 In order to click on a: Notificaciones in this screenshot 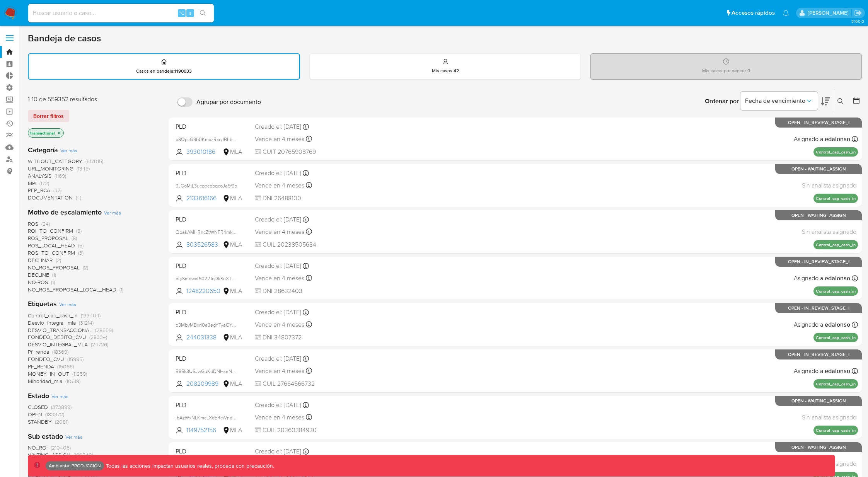, I will do `click(786, 13)`.